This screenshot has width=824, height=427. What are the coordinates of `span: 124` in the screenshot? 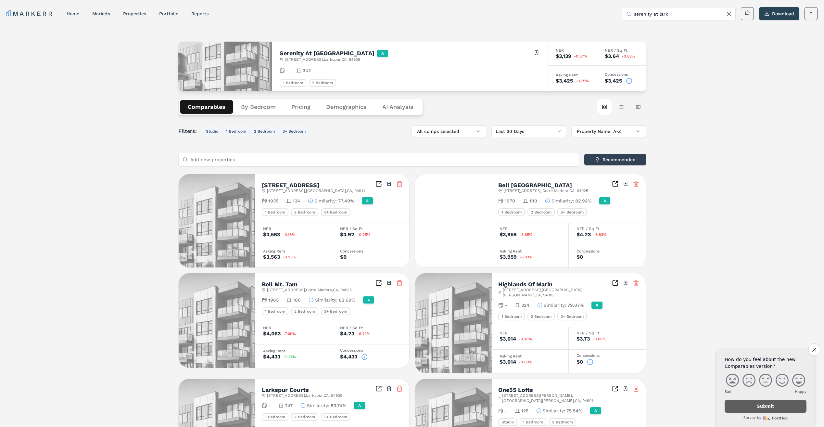 It's located at (296, 201).